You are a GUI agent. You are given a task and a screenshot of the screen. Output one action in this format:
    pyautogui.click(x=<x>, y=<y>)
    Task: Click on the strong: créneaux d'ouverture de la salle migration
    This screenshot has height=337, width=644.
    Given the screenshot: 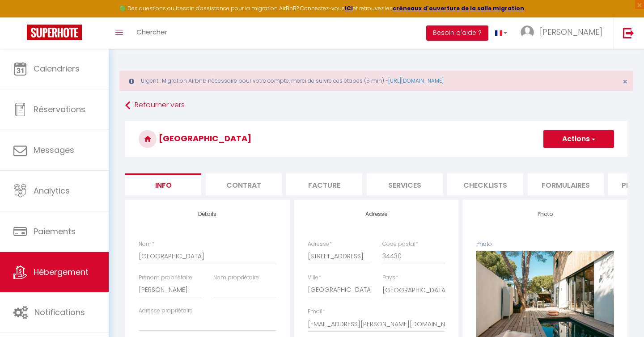 What is the action you would take?
    pyautogui.click(x=458, y=8)
    